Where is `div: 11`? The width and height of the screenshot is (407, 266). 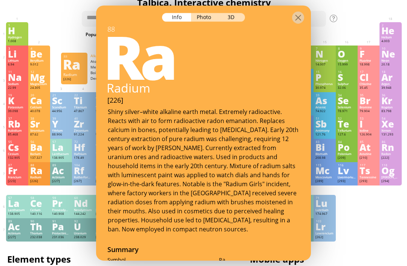 div: 11 is located at coordinates (17, 72).